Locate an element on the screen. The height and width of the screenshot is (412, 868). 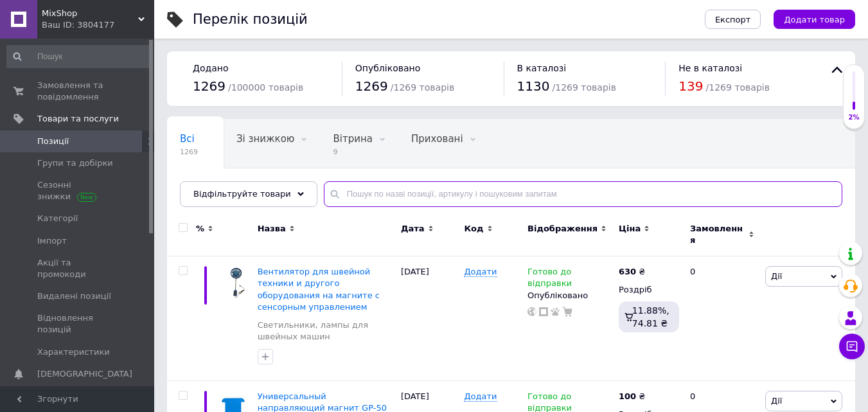
div: 0 is located at coordinates (722, 319).